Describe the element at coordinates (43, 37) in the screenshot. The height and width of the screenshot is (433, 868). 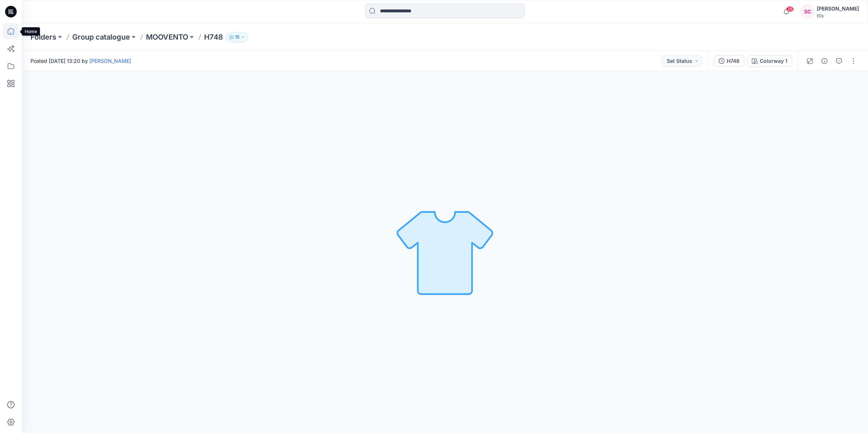
I see `a: Folders` at that location.